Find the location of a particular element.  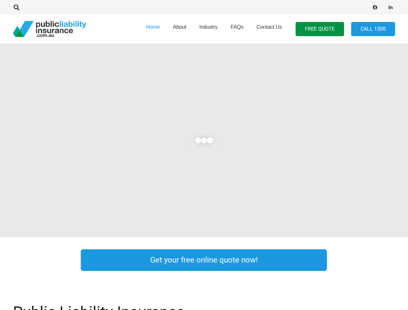

span: FAQs is located at coordinates (237, 27).